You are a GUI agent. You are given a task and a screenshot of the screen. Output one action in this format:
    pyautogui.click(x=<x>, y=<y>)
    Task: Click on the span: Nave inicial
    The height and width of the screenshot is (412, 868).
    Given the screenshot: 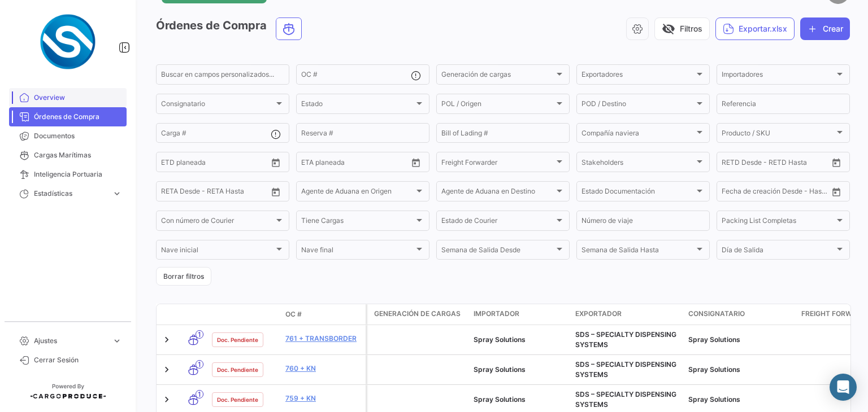 What is the action you would take?
    pyautogui.click(x=218, y=252)
    